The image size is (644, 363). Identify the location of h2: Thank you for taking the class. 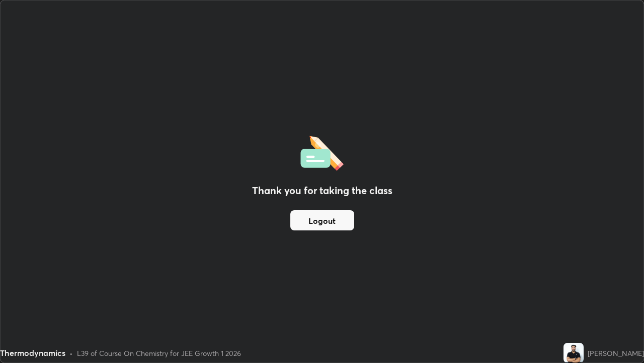
(322, 190).